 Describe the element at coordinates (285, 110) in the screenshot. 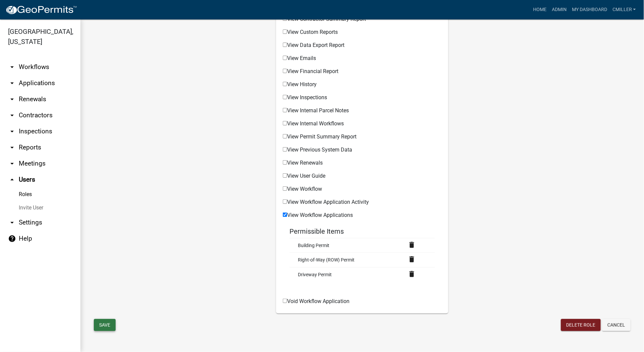

I see `input: View Internal Parcel Notes` at that location.